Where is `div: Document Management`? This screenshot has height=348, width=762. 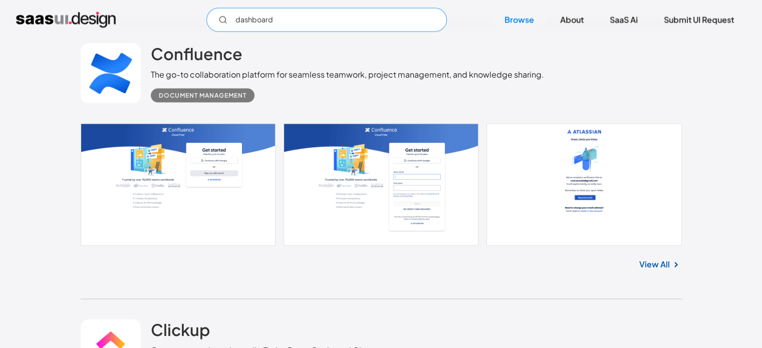 div: Document Management is located at coordinates (202, 96).